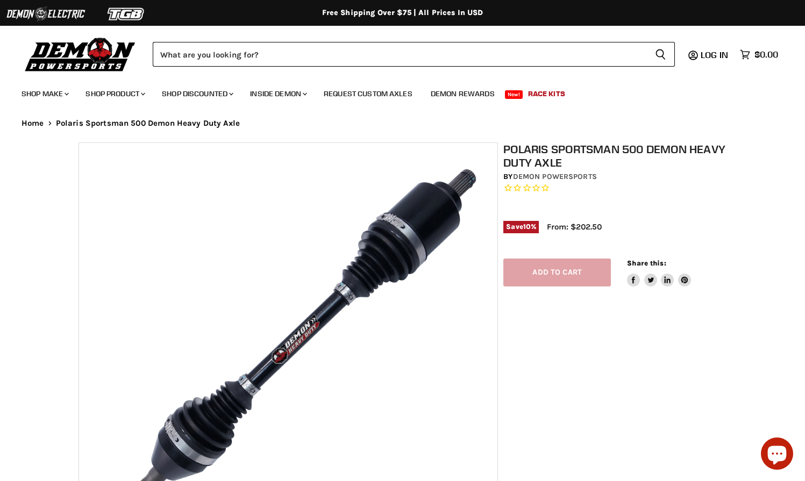 Image resolution: width=805 pixels, height=481 pixels. What do you see at coordinates (80, 54) in the screenshot?
I see `img: Demon Powersports` at bounding box center [80, 54].